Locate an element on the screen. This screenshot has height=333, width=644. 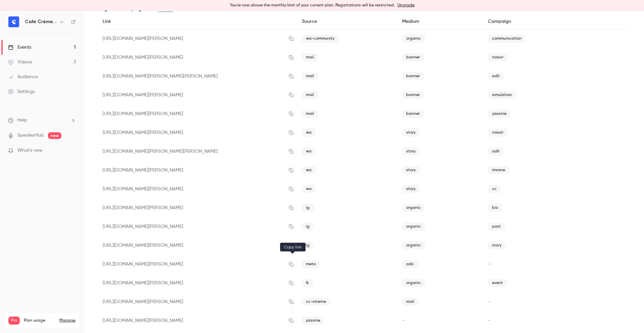
button: Sélectionneur d’emoji is located at coordinates (13, 223).